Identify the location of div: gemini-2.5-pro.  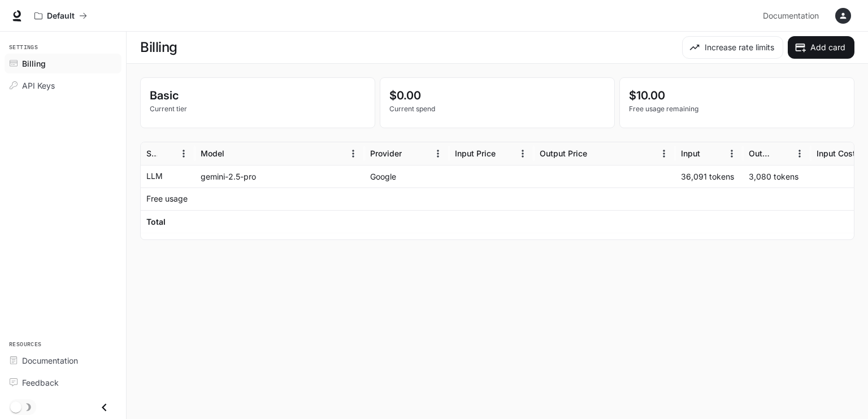
(280, 176).